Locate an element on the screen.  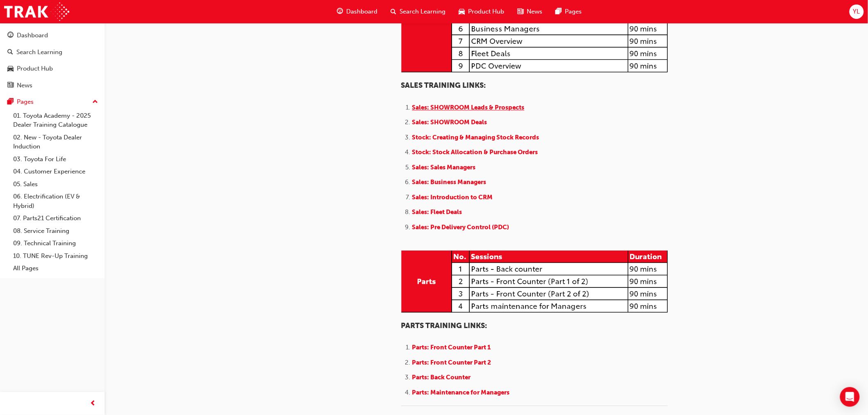
button: DashboardSearch LearningProduct HubNews is located at coordinates (52, 60).